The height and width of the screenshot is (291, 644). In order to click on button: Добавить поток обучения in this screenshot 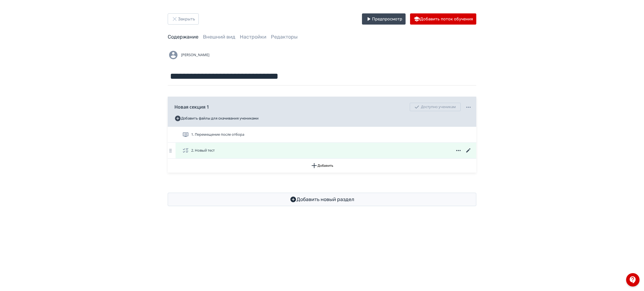, I will do `click(443, 19)`.